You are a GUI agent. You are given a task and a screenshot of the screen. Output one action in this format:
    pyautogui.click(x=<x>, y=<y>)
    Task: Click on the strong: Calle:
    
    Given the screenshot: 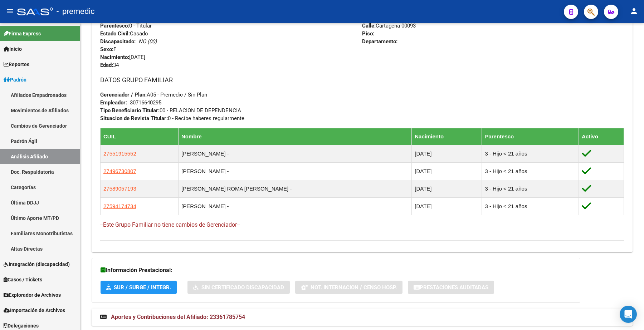 What is the action you would take?
    pyautogui.click(x=369, y=26)
    